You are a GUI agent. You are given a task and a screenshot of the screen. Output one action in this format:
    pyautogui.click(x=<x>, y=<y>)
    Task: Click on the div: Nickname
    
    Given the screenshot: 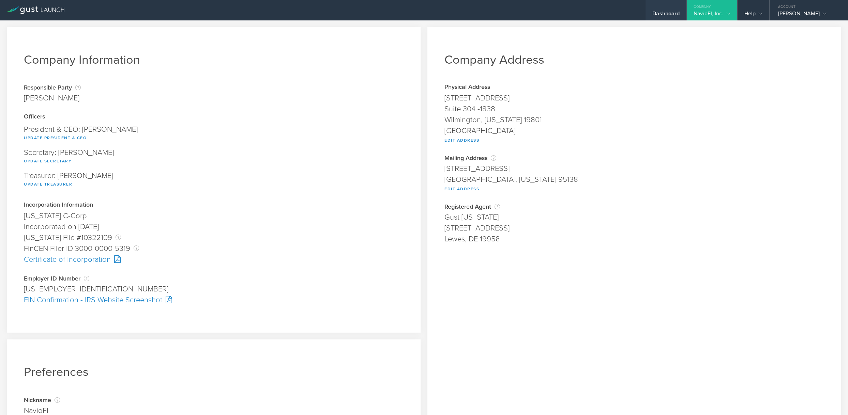 What is the action you would take?
    pyautogui.click(x=214, y=400)
    